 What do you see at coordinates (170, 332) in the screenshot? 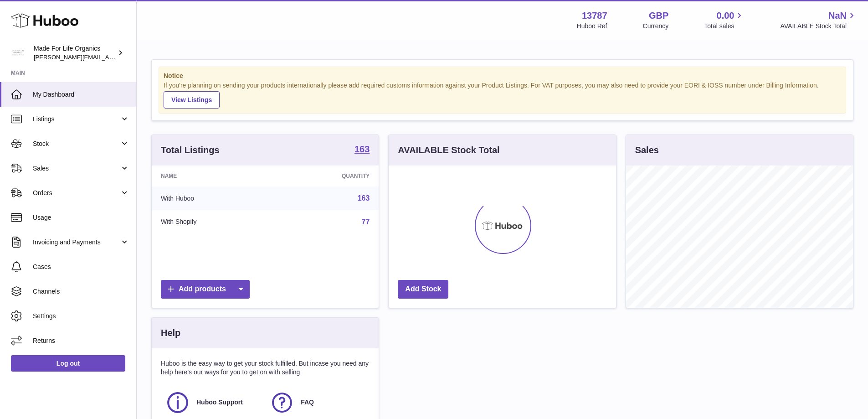
I see `h3: Help` at bounding box center [170, 332].